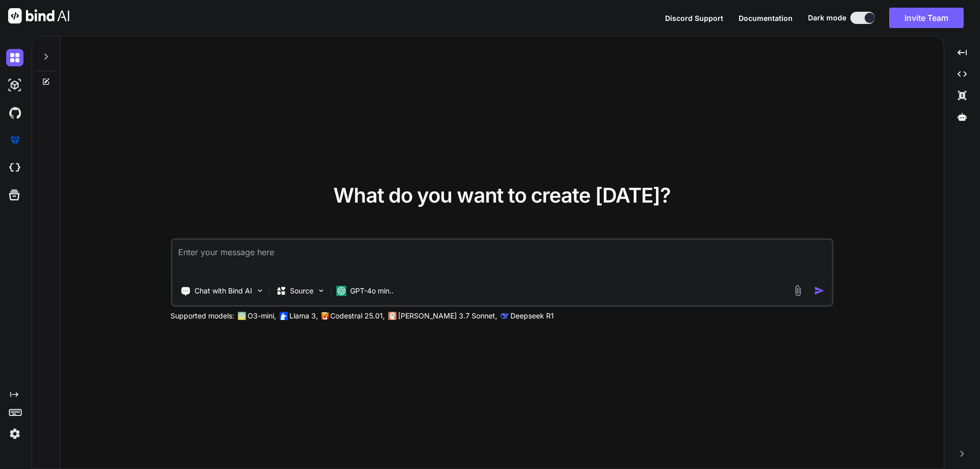 The image size is (980, 469). Describe the element at coordinates (223, 291) in the screenshot. I see `p: Chat with Bind AI` at that location.